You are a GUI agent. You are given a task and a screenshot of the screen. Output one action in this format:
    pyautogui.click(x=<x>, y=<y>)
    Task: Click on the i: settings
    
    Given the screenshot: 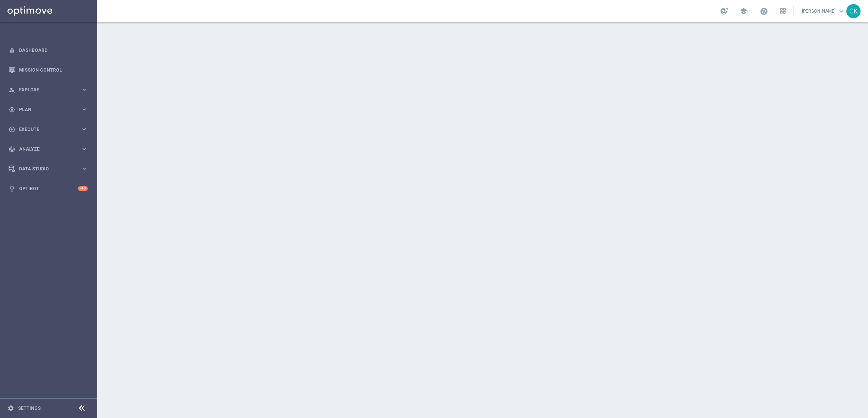 What is the action you would take?
    pyautogui.click(x=11, y=409)
    